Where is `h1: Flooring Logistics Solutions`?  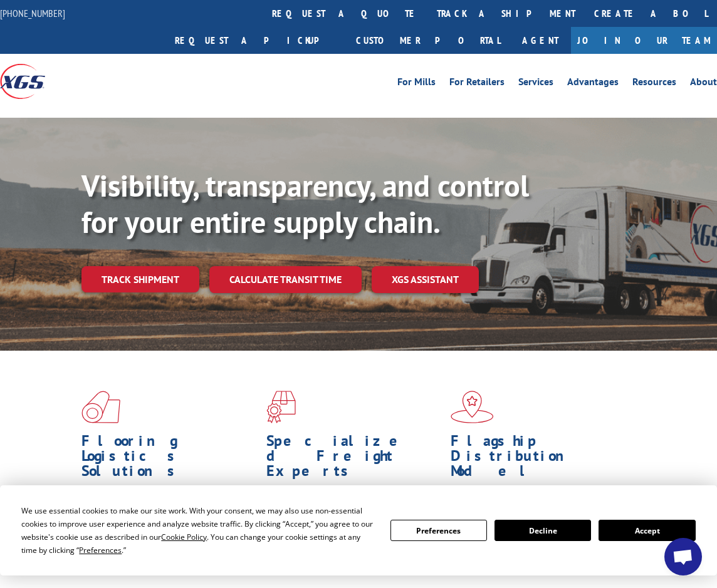 h1: Flooring Logistics Solutions is located at coordinates (169, 459).